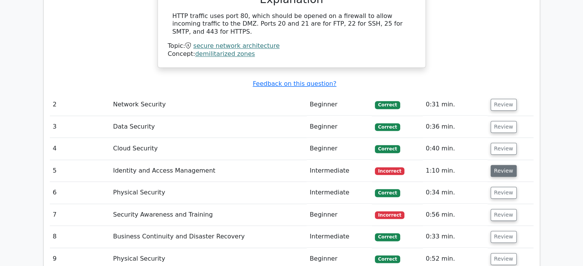 This screenshot has width=583, height=266. What do you see at coordinates (455, 127) in the screenshot?
I see `td: 0:36 min.` at bounding box center [455, 127].